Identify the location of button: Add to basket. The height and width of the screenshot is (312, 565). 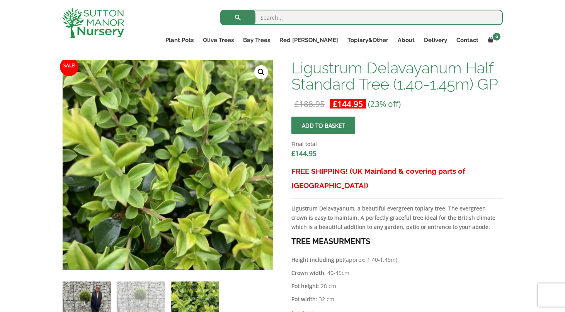
(323, 125).